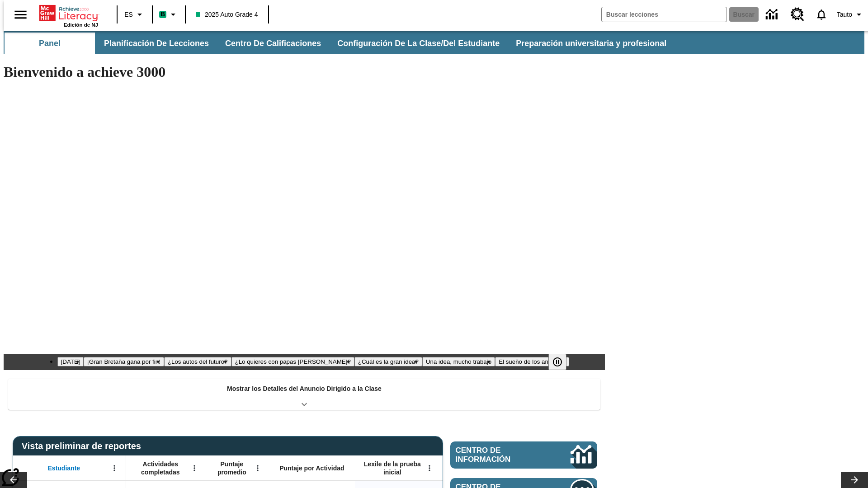  I want to click on a: Portada, so click(69, 13).